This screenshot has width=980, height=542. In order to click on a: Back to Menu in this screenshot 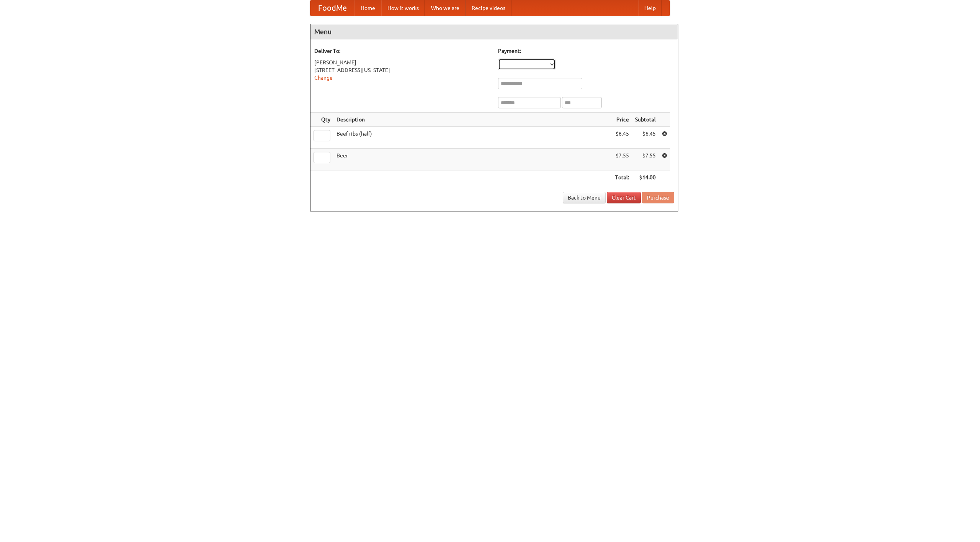, I will do `click(584, 198)`.